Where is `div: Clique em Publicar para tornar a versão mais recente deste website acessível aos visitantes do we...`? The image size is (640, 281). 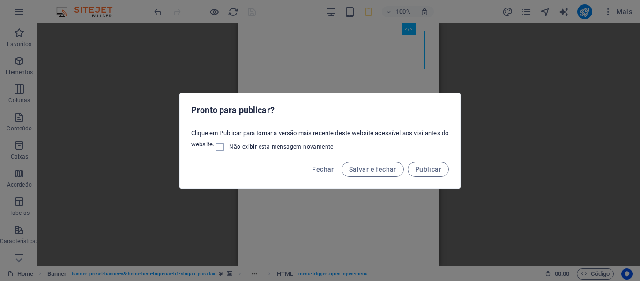 div: Clique em Publicar para tornar a versão mais recente deste website acessível aos visitantes do we... is located at coordinates (320, 141).